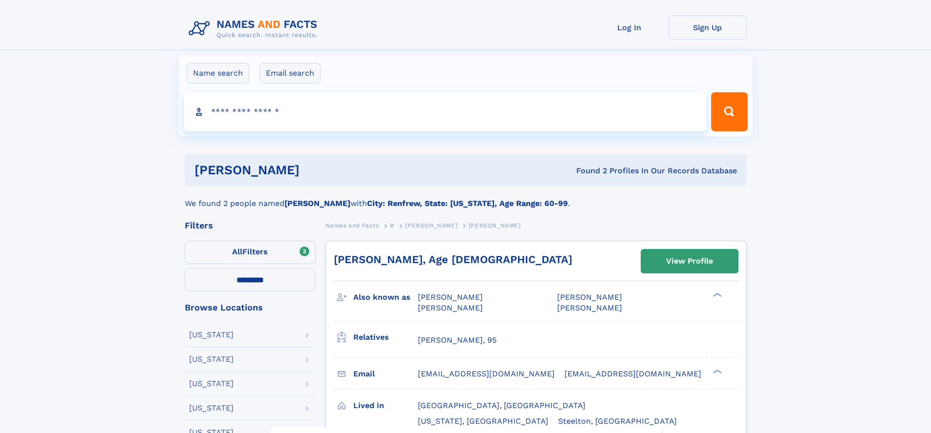 The height and width of the screenshot is (433, 931). I want to click on label: Filters, so click(250, 253).